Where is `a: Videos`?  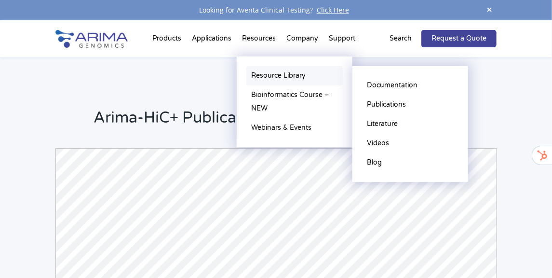 a: Videos is located at coordinates (410, 143).